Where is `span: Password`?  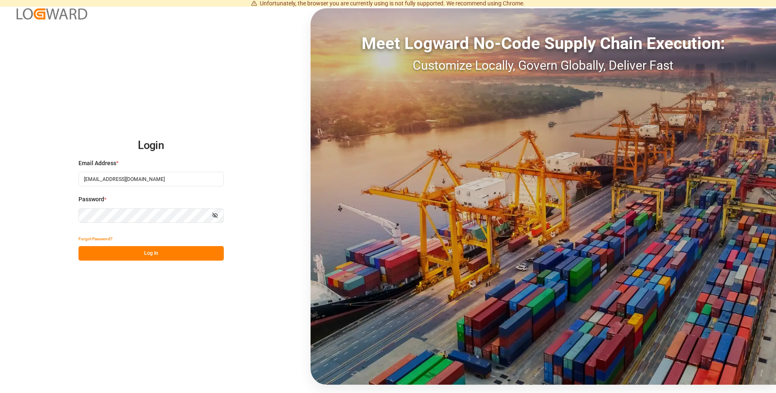 span: Password is located at coordinates (91, 199).